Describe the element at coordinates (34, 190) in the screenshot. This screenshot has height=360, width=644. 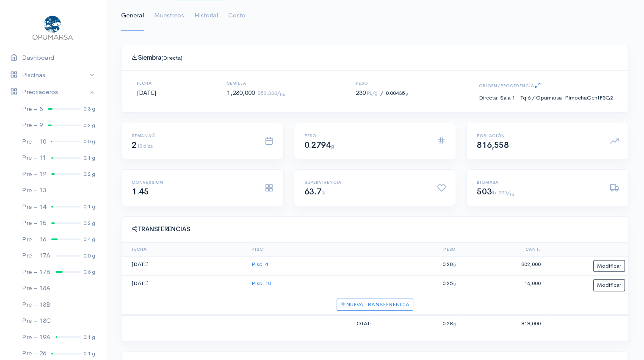
I see `div: Pre – 13` at that location.